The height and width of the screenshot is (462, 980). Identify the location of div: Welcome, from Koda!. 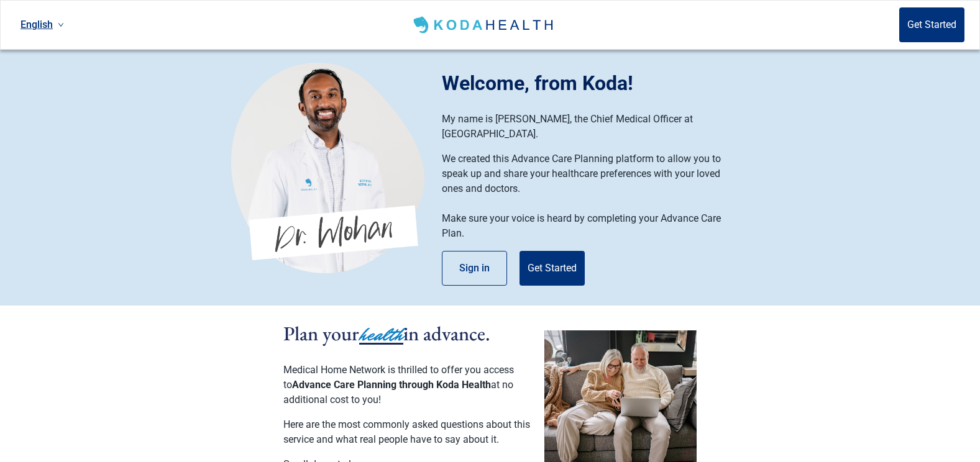
(595, 83).